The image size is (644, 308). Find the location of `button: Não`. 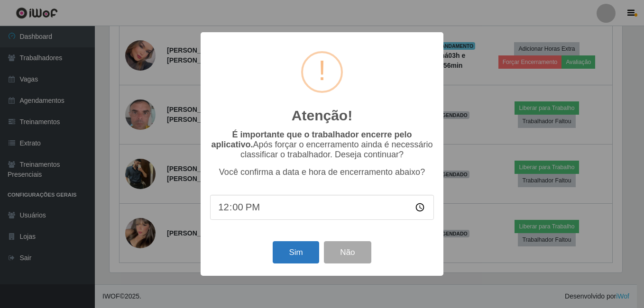

button: Não is located at coordinates (347, 252).